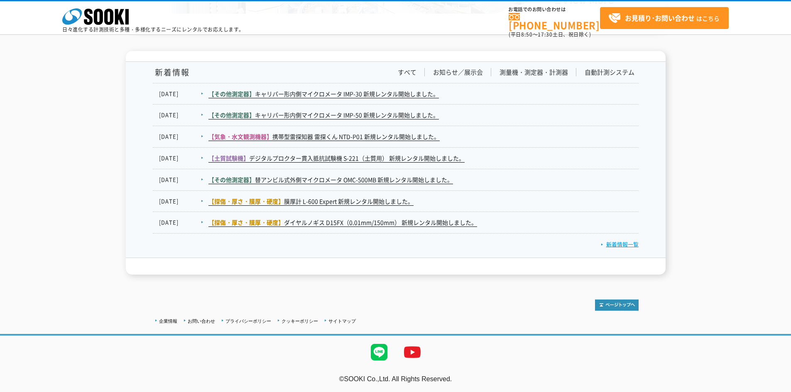 This screenshot has width=791, height=392. I want to click on span: 8:50, so click(527, 34).